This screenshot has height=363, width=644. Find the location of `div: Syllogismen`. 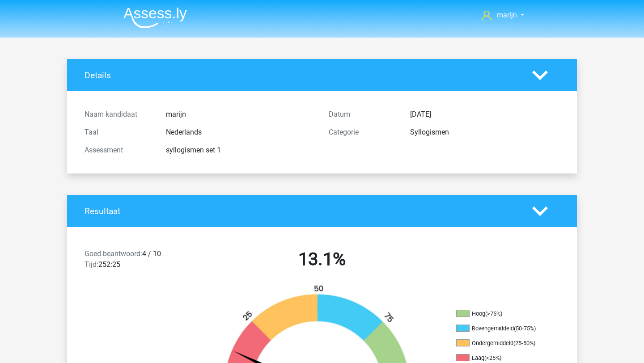

div: Syllogismen is located at coordinates (485, 132).